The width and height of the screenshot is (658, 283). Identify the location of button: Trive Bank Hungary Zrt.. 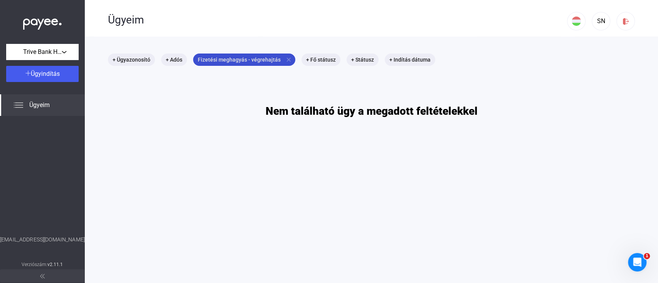
(42, 52).